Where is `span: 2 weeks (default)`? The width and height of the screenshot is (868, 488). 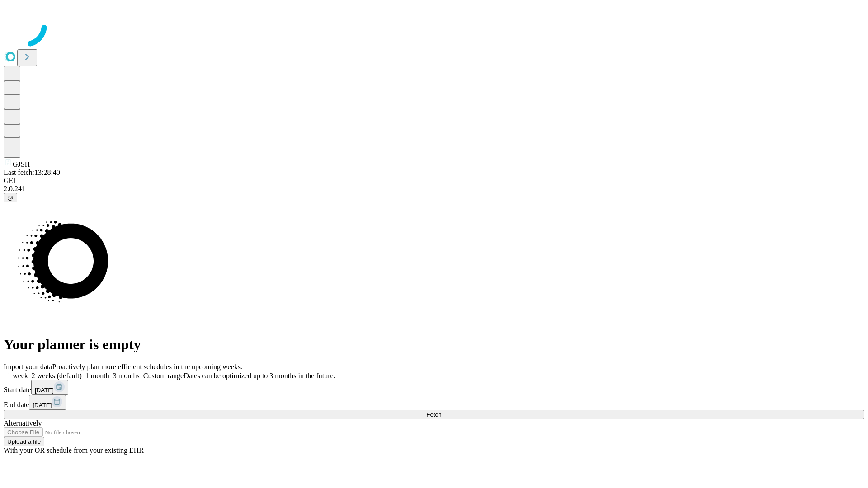
span: 2 weeks (default) is located at coordinates (56, 375).